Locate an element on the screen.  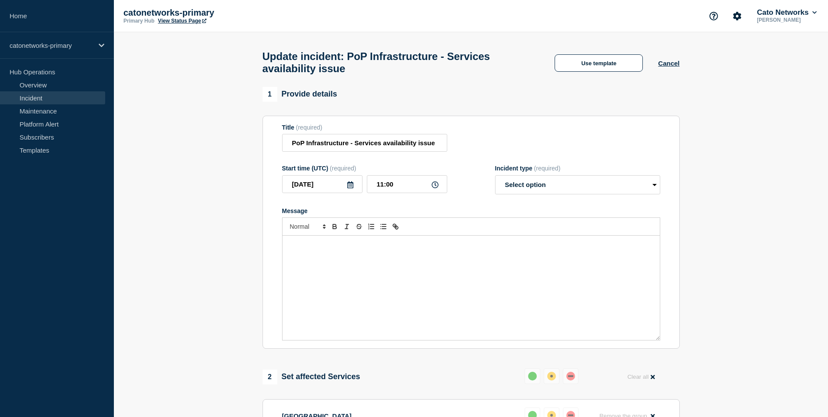
div: down is located at coordinates (571, 376).